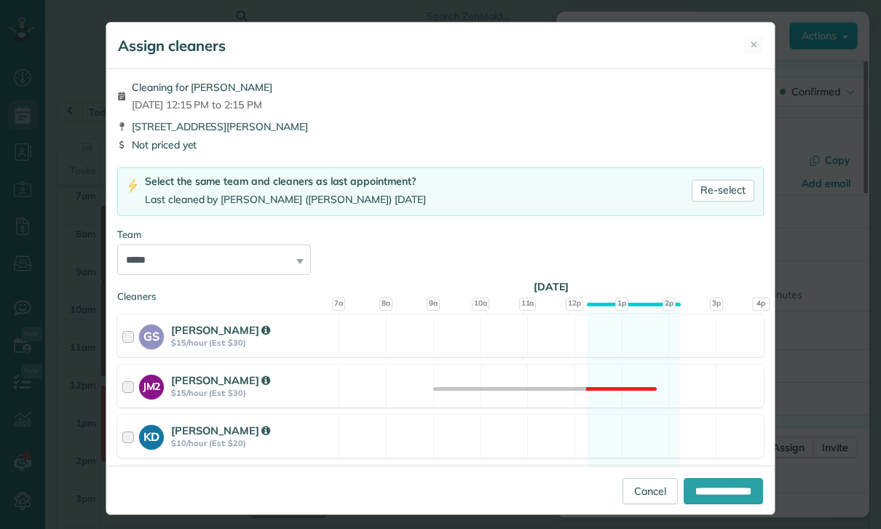 This screenshot has width=881, height=529. I want to click on a: Cancel, so click(650, 492).